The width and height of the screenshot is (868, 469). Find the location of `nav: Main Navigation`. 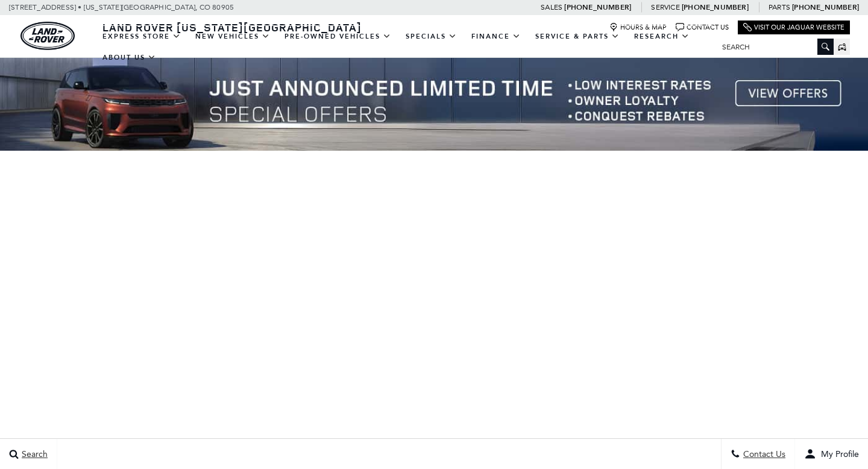

nav: Main Navigation is located at coordinates (404, 47).